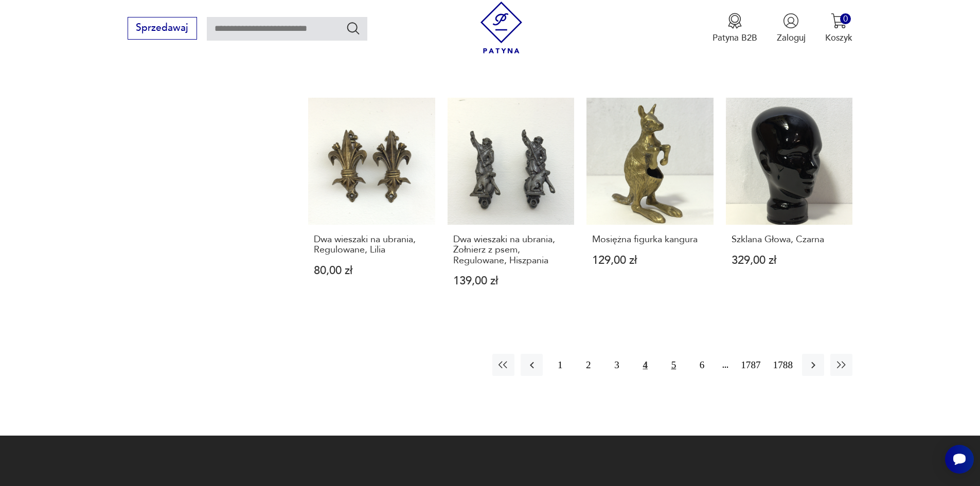 The image size is (980, 486). I want to click on button: 1787, so click(750, 364).